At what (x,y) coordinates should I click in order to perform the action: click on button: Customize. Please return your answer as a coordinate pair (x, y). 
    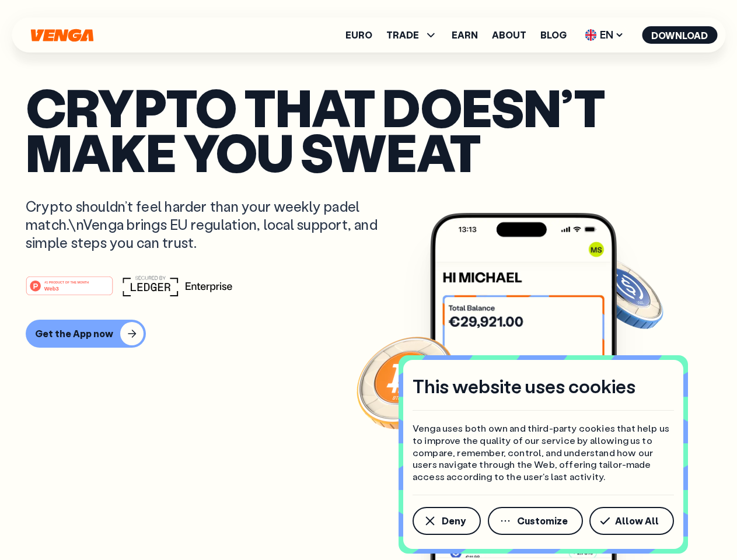
    Looking at the image, I should click on (535, 521).